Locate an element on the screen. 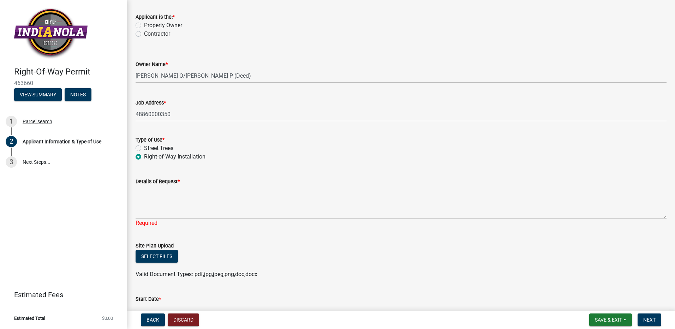  span: Save & Exit is located at coordinates (608, 320).